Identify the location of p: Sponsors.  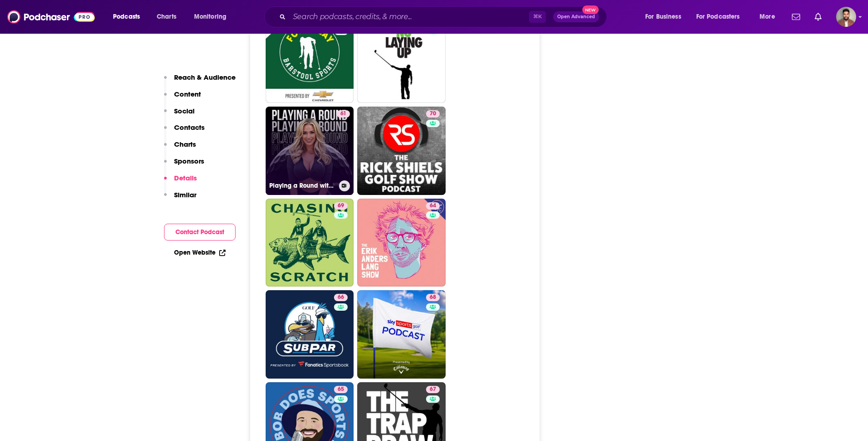
(189, 161).